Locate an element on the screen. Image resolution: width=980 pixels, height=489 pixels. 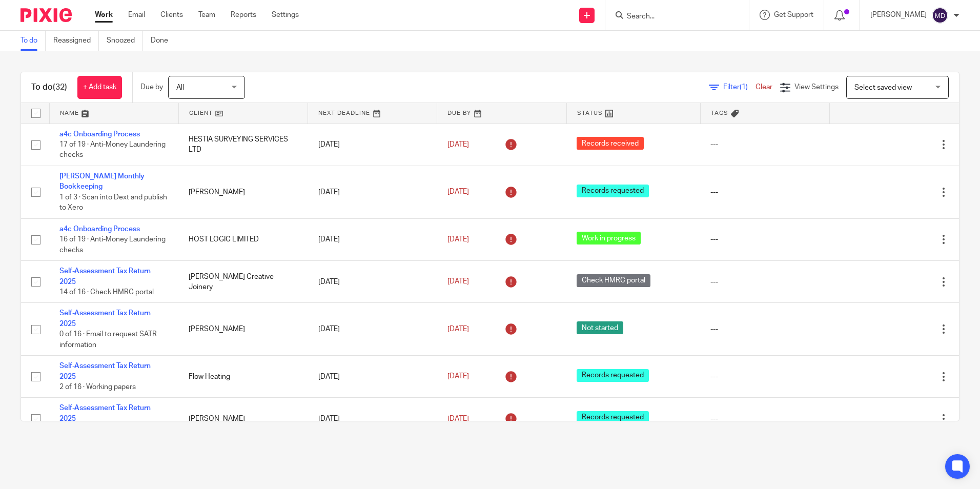
td: Flow Heating is located at coordinates (243, 377).